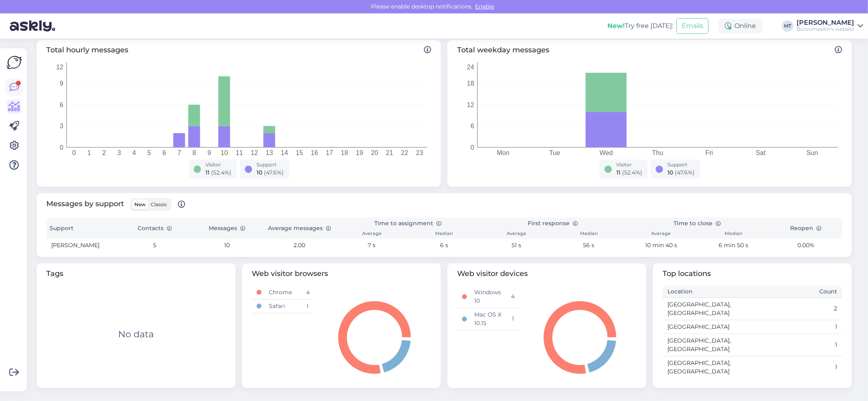  I want to click on th: Messages, so click(227, 228).